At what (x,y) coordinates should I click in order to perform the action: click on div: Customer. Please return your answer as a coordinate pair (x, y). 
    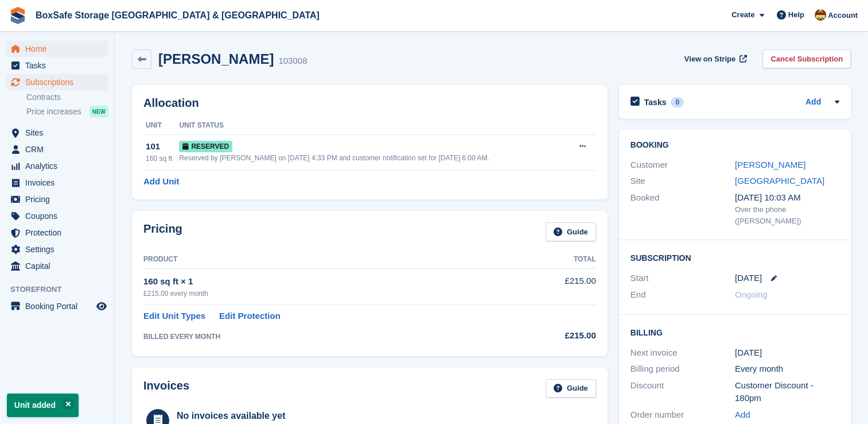
    Looking at the image, I should click on (683, 165).